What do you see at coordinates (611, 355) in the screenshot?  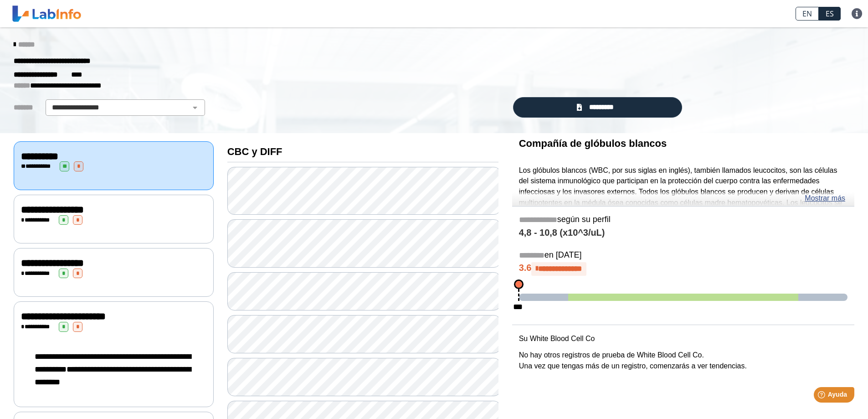 I see `font: No hay otros registros de prueba de White Blood Cell Co.` at bounding box center [611, 355].